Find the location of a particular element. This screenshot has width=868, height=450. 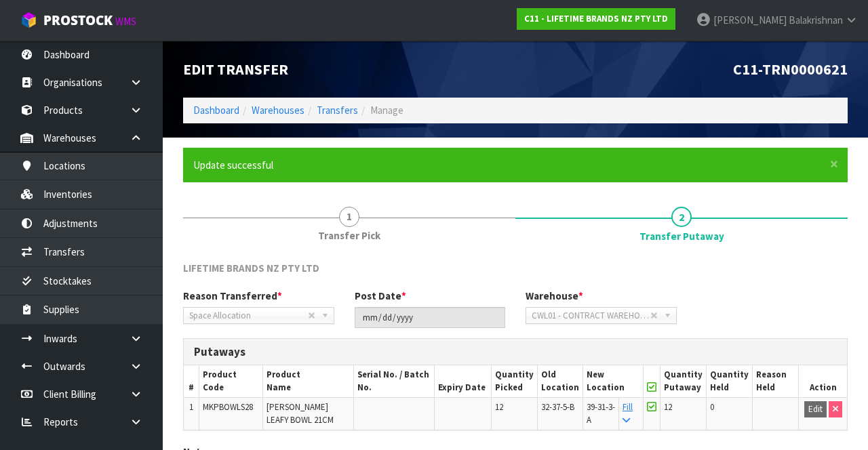

th: New Location is located at coordinates (612, 381).